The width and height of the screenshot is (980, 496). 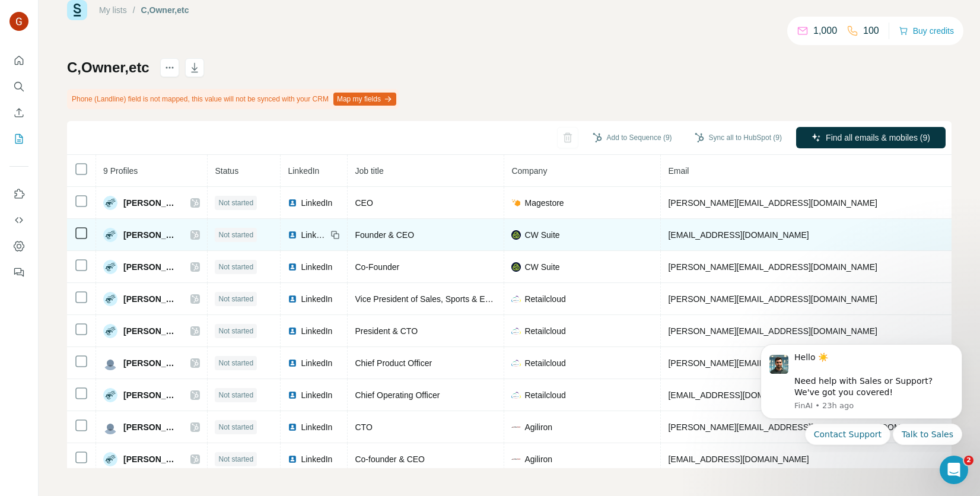 What do you see at coordinates (825, 31) in the screenshot?
I see `p: 1,000` at bounding box center [825, 31].